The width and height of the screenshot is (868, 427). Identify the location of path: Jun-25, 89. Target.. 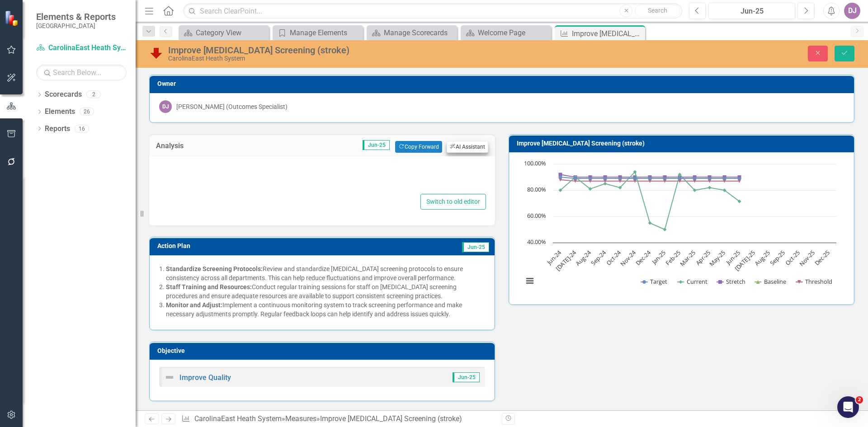
(740, 178).